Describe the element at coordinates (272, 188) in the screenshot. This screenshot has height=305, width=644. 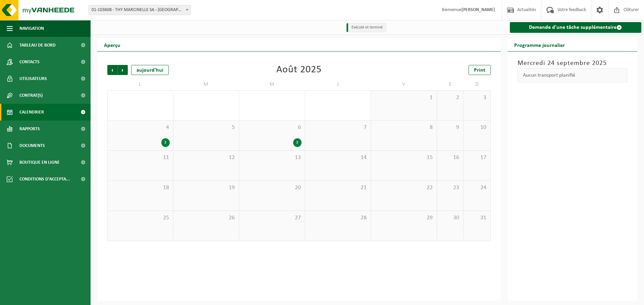
I see `span: 20` at that location.